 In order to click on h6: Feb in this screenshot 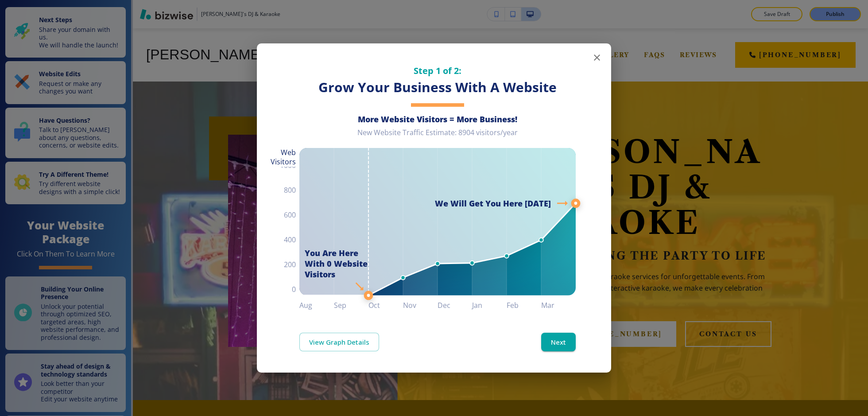, I will do `click(524, 305)`.